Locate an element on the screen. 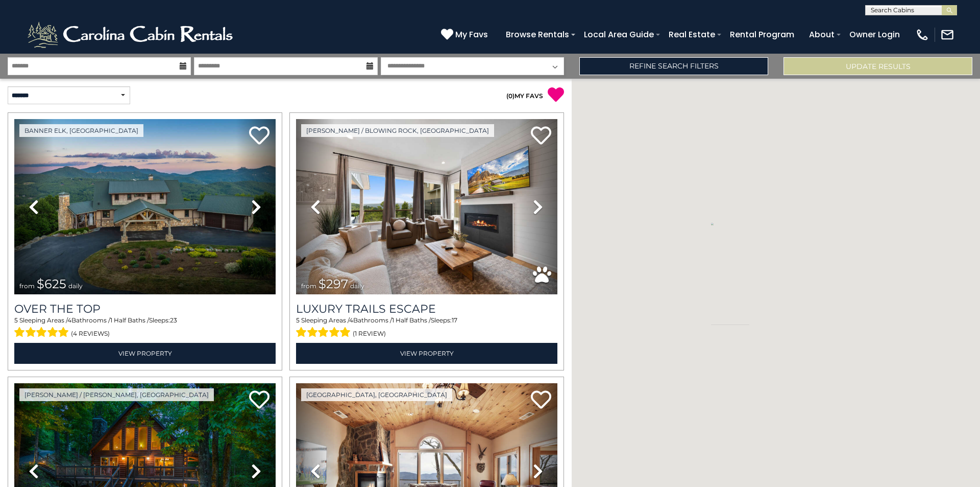 This screenshot has height=487, width=980. h3: Luxury Trails Escape is located at coordinates (427, 308).